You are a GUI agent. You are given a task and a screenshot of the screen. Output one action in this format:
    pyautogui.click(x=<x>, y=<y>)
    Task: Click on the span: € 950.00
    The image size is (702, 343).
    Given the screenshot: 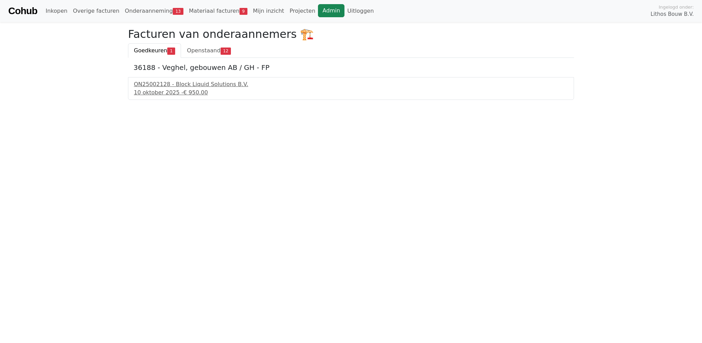 What is the action you would take?
    pyautogui.click(x=195, y=92)
    